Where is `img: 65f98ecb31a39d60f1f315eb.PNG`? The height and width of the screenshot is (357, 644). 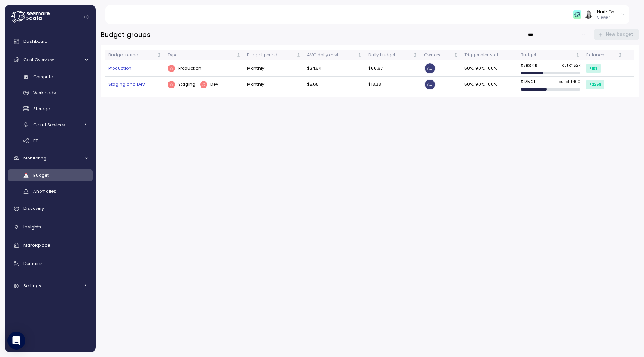
img: 65f98ecb31a39d60f1f315eb.PNG is located at coordinates (576, 14).